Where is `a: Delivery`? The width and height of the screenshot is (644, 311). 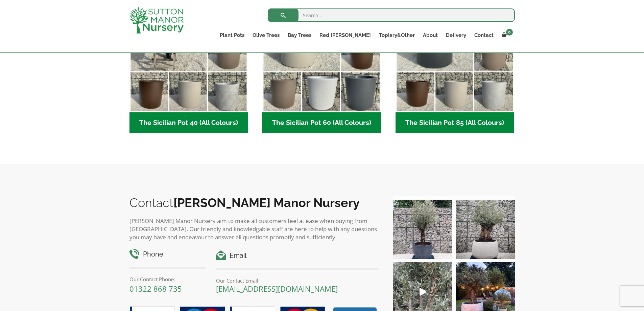 a: Delivery is located at coordinates (456, 35).